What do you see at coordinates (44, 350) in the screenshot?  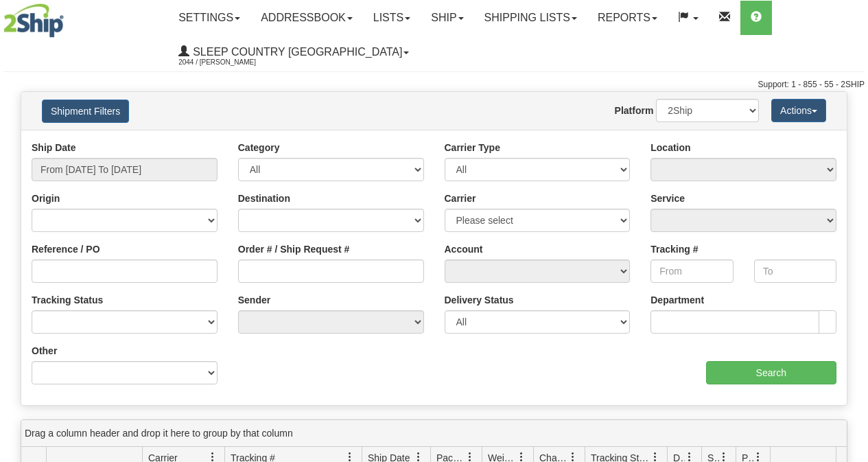 I see `label: Other` at bounding box center [44, 350].